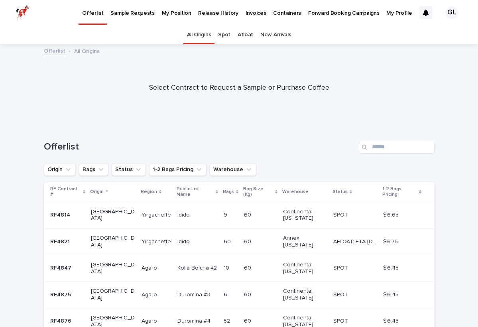  What do you see at coordinates (229, 192) in the screenshot?
I see `p: Bags` at bounding box center [229, 192].